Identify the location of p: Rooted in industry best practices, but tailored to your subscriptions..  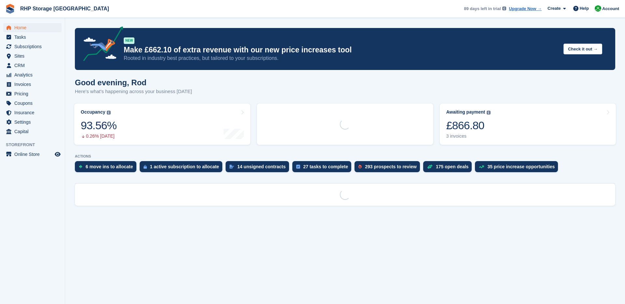
(341, 58).